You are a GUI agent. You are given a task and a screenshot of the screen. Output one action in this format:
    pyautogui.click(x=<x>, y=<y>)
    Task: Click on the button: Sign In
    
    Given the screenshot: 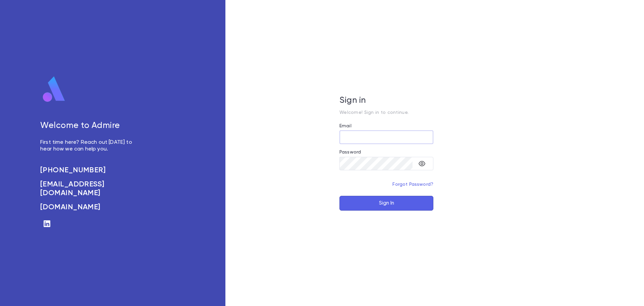 What is the action you would take?
    pyautogui.click(x=387, y=203)
    